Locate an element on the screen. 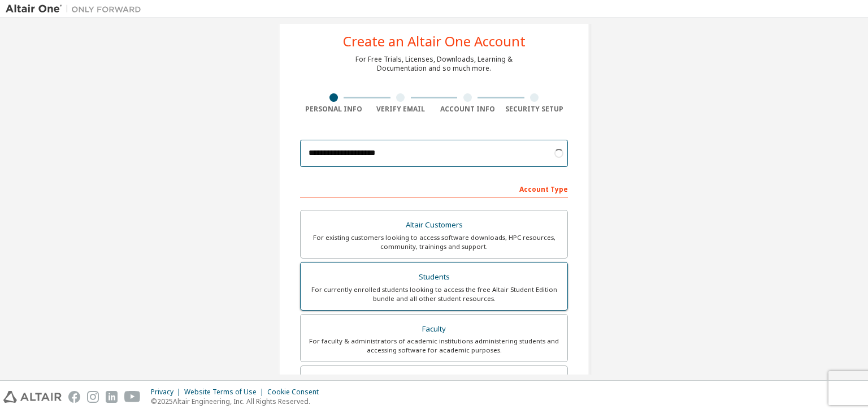 The height and width of the screenshot is (413, 868). p: © 2025 Altair Engineering, Inc. All Rights Reserved. is located at coordinates (238, 401).